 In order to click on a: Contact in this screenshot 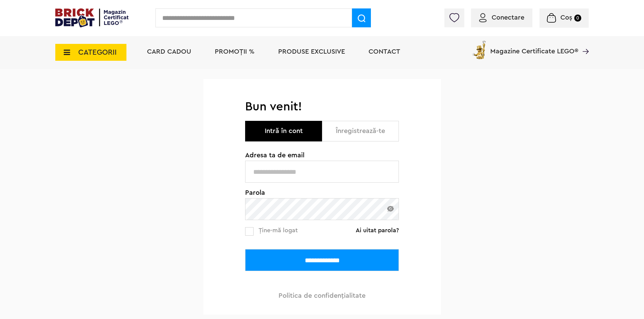, I will do `click(384, 51)`.